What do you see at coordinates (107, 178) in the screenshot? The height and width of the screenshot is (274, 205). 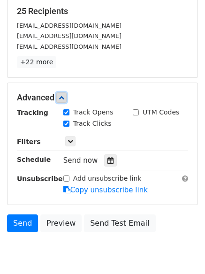 I see `label: Add unsubscribe link` at bounding box center [107, 178].